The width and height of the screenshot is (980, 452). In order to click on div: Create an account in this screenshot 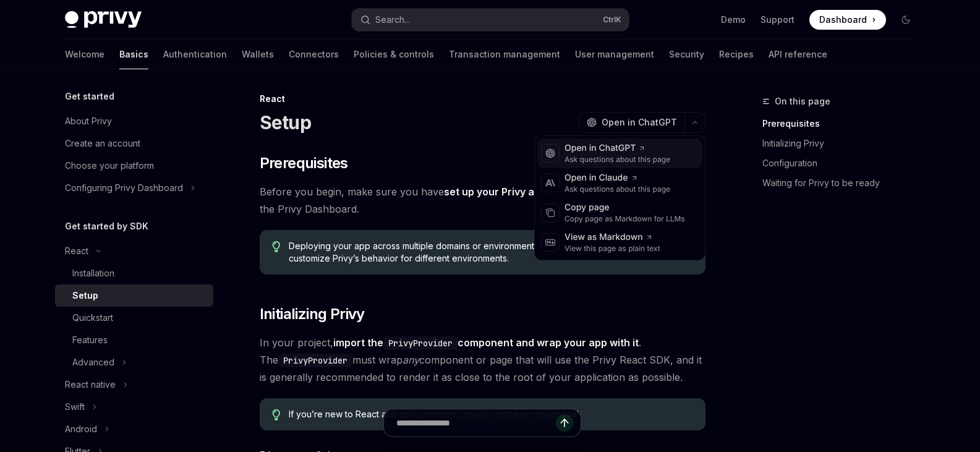, I will do `click(103, 144)`.